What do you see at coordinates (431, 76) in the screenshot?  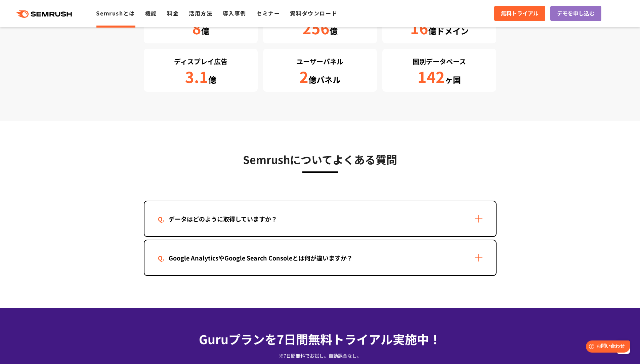 I see `span: 142` at bounding box center [431, 76].